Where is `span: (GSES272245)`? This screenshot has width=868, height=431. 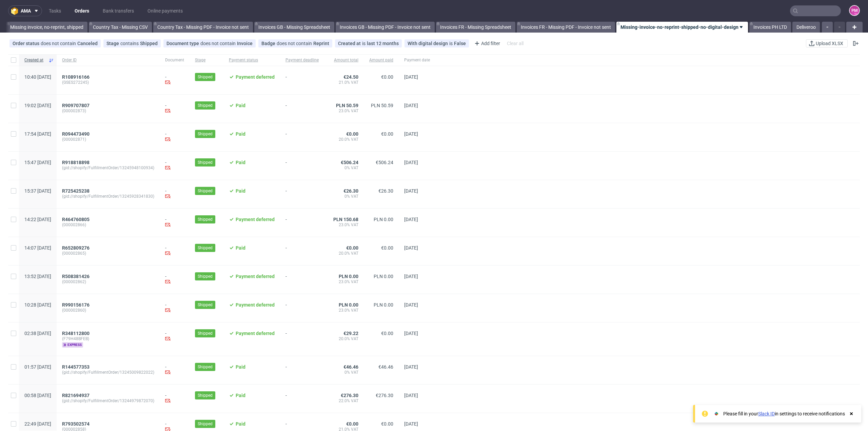 span: (GSES272245) is located at coordinates (108, 83).